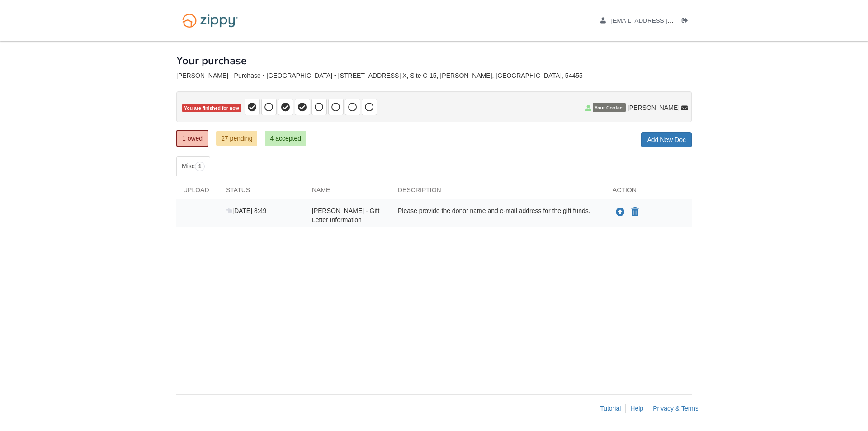 This screenshot has width=868, height=431. What do you see at coordinates (635, 212) in the screenshot?
I see `button: Declare Zachary Schultz - Gift Letter Information not applicable` at bounding box center [635, 212].